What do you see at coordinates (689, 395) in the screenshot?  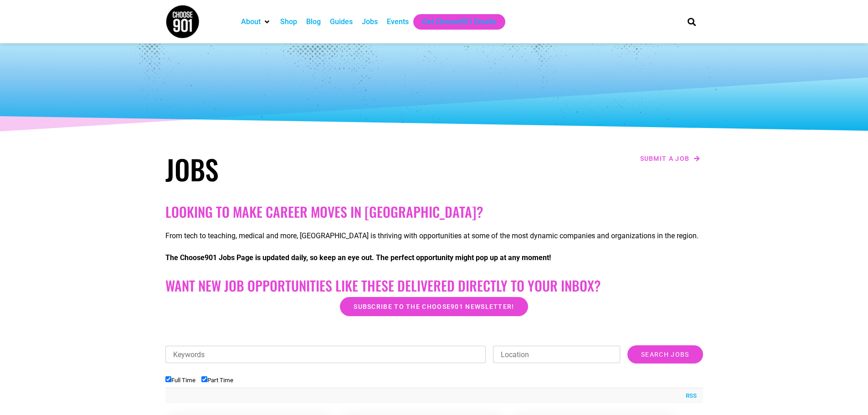 I see `a: RSS` at bounding box center [689, 395].